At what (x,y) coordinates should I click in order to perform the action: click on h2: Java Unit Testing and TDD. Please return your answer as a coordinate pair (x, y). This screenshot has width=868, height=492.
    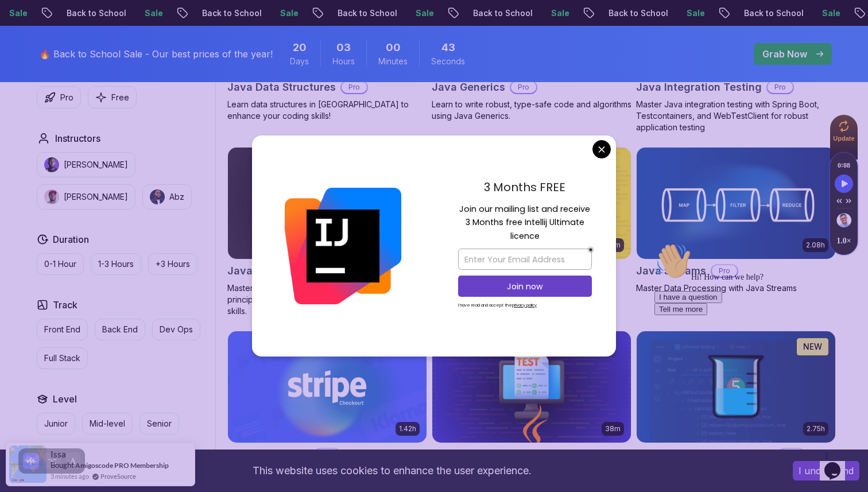
    Looking at the image, I should click on (704, 454).